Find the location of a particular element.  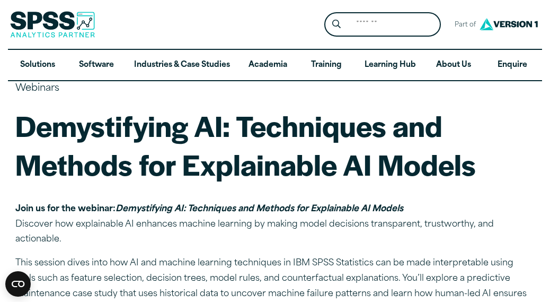

a: About Us is located at coordinates (454, 65).